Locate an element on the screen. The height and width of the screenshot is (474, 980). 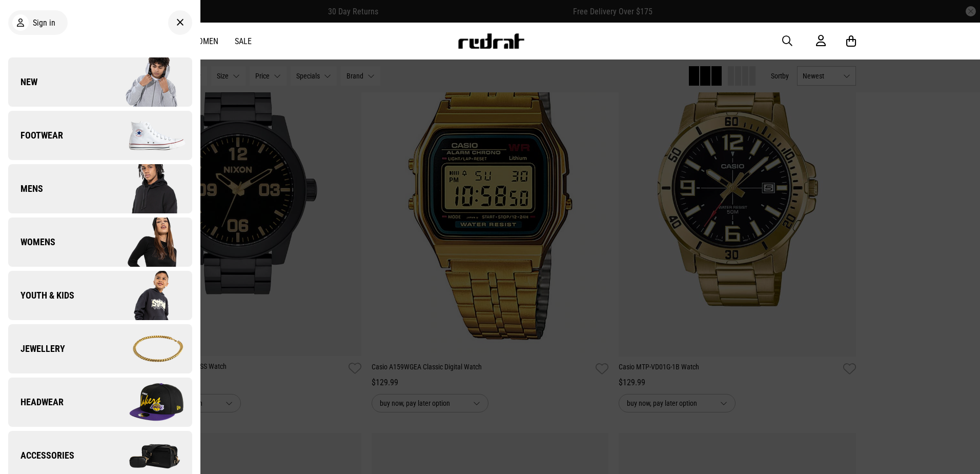
span: New is located at coordinates (23, 82).